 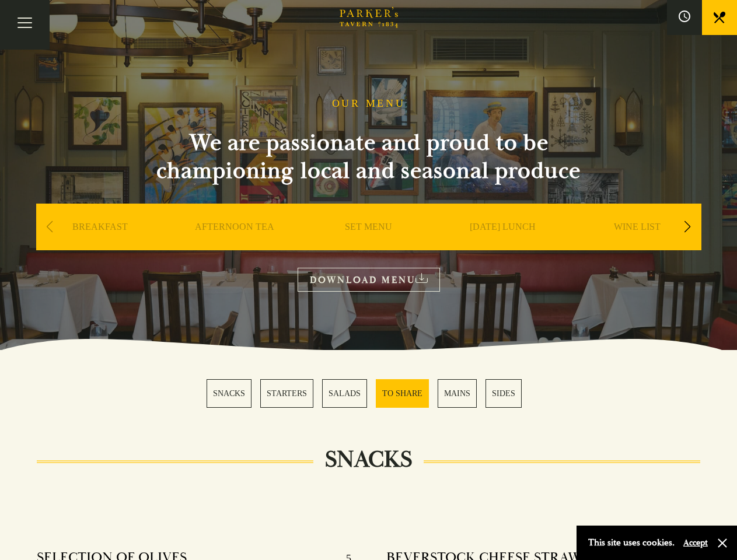 I want to click on div: Previous slide, so click(x=50, y=227).